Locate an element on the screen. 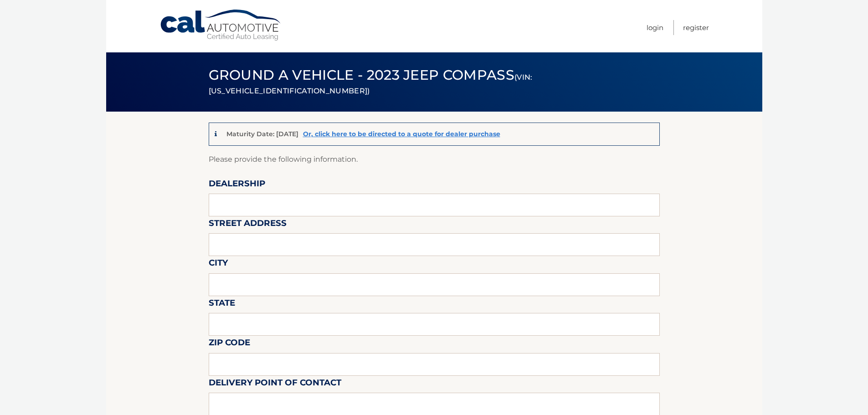 This screenshot has width=868, height=415. a: Or, click here to be directed to a quote for dealer purchase is located at coordinates (402, 134).